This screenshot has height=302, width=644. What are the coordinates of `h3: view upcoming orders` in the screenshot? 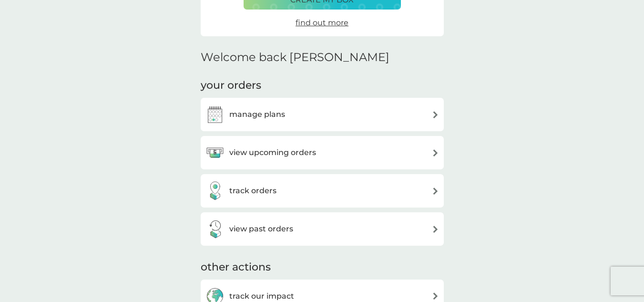 It's located at (273, 153).